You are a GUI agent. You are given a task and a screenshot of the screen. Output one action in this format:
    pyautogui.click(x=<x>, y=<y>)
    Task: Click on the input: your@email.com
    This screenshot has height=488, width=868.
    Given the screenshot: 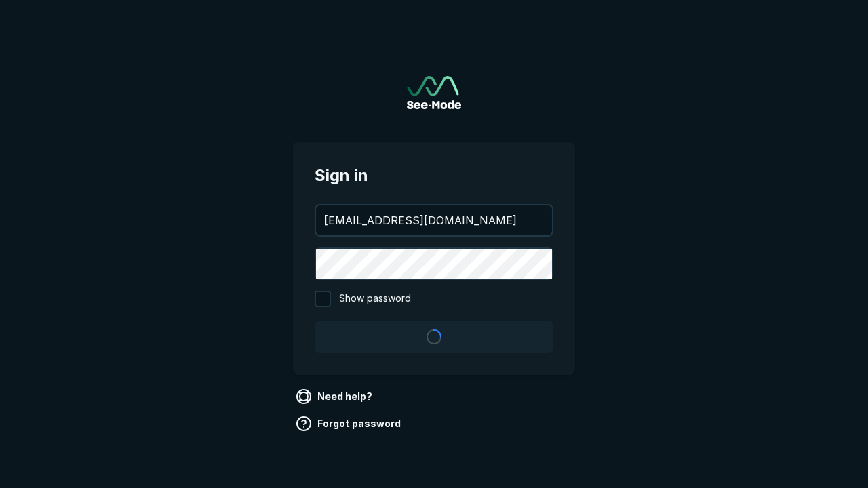 What is the action you would take?
    pyautogui.click(x=434, y=220)
    